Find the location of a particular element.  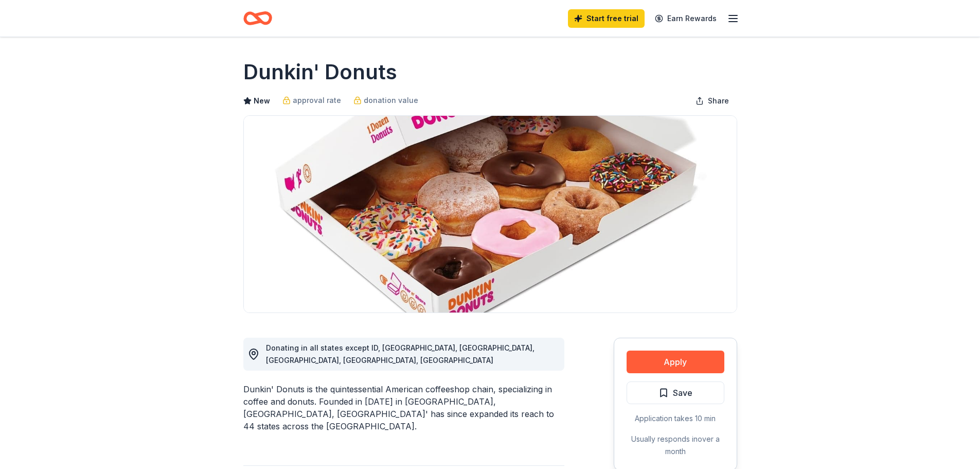

button: Apply is located at coordinates (676, 362).